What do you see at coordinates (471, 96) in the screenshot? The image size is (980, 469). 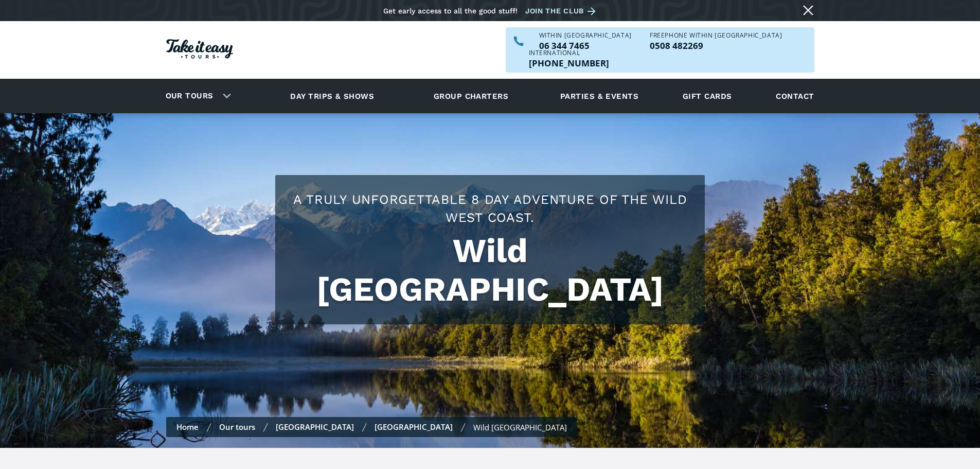 I see `a: Group charters` at bounding box center [471, 96].